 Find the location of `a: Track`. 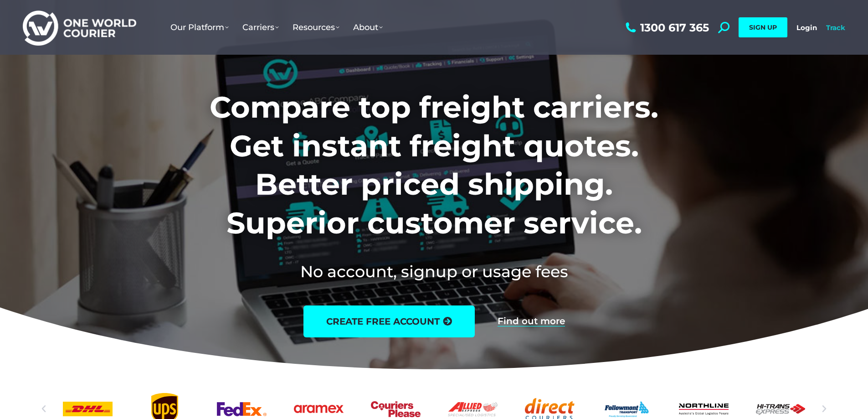

a: Track is located at coordinates (836, 27).